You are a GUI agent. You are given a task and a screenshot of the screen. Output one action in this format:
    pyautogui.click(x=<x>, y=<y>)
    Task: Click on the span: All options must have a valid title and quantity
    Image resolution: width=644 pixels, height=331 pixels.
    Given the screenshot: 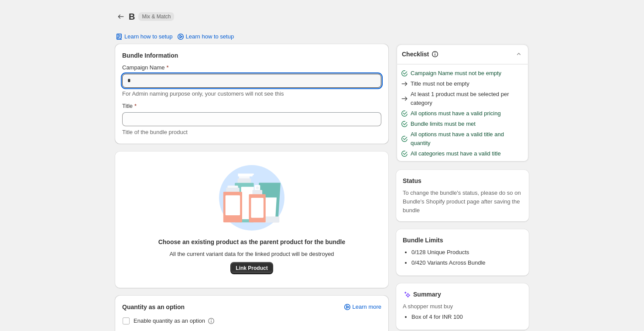 What is the action you would take?
    pyautogui.click(x=468, y=139)
    